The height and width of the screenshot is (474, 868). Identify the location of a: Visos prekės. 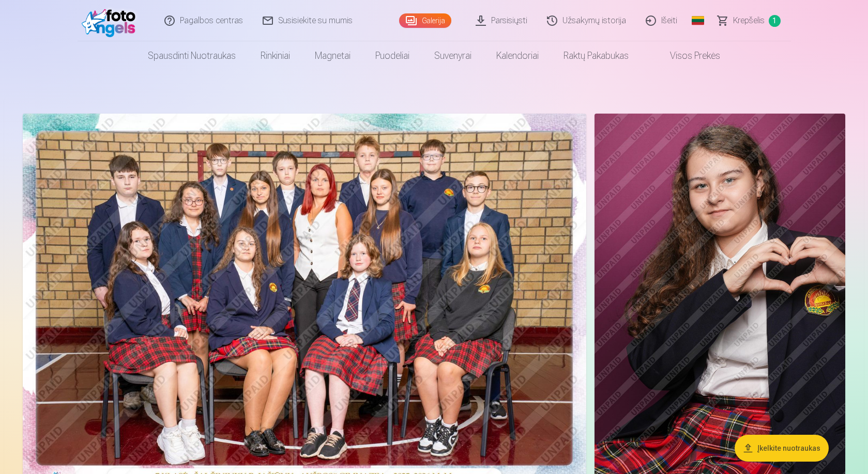
(687, 56).